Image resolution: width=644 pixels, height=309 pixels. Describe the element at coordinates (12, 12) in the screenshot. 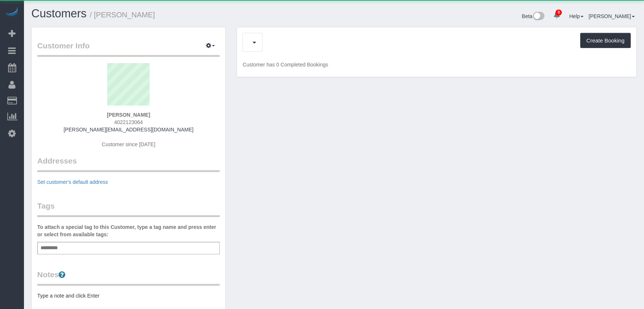

I see `a: Automaid Logo` at that location.